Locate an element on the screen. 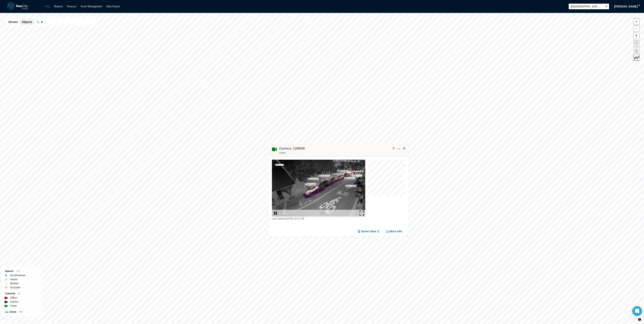 The width and height of the screenshot is (644, 324). canvas: Map is located at coordinates (388, 179).